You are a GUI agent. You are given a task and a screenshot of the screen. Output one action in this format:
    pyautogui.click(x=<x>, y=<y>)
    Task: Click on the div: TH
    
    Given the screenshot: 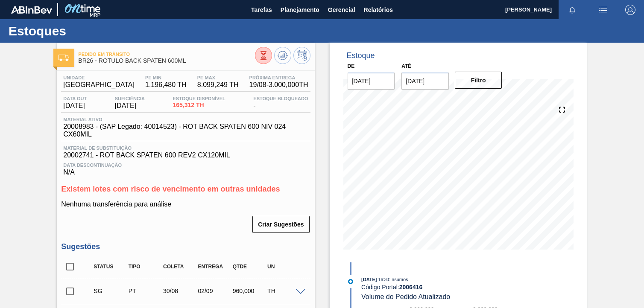 What is the action you would take?
    pyautogui.click(x=284, y=291)
    